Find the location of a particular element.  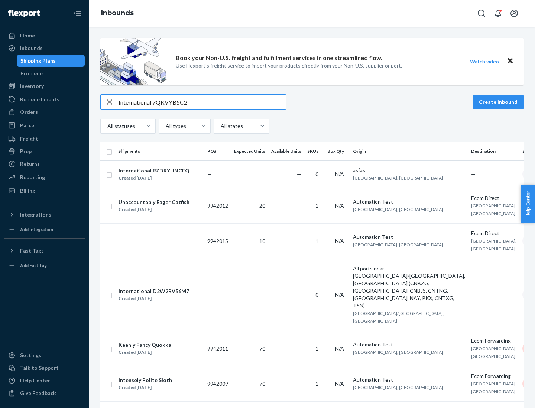

div: Shipping Plans is located at coordinates (38, 61).